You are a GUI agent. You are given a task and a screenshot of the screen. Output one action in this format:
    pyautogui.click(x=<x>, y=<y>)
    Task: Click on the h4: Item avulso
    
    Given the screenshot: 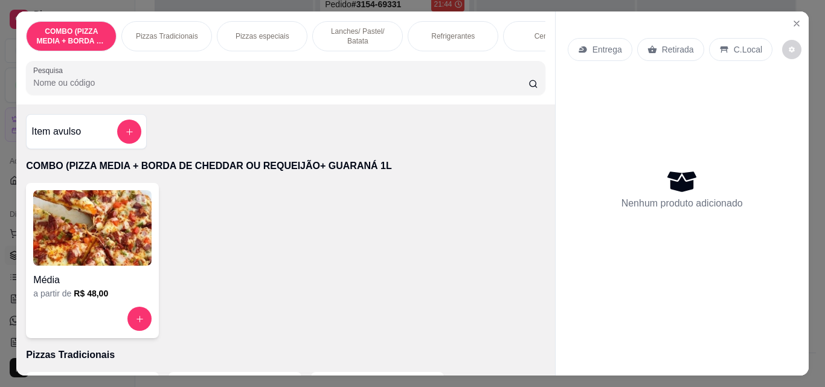 What is the action you would take?
    pyautogui.click(x=56, y=132)
    